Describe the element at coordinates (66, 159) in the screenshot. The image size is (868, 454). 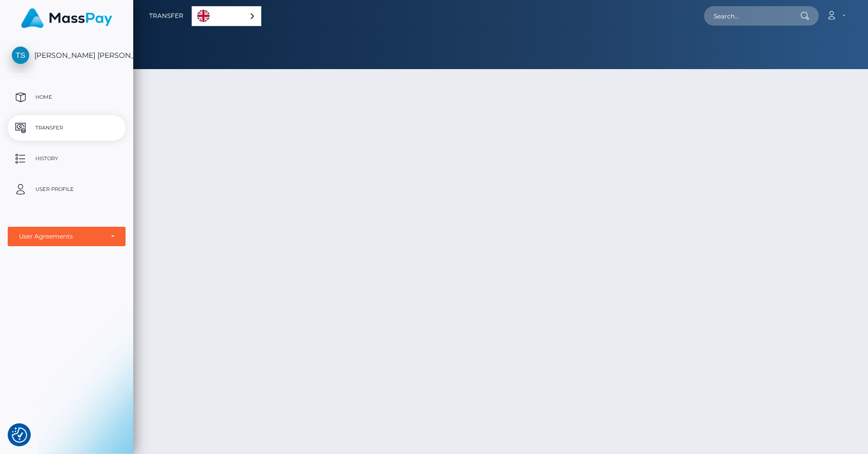
I see `p: History` at that location.